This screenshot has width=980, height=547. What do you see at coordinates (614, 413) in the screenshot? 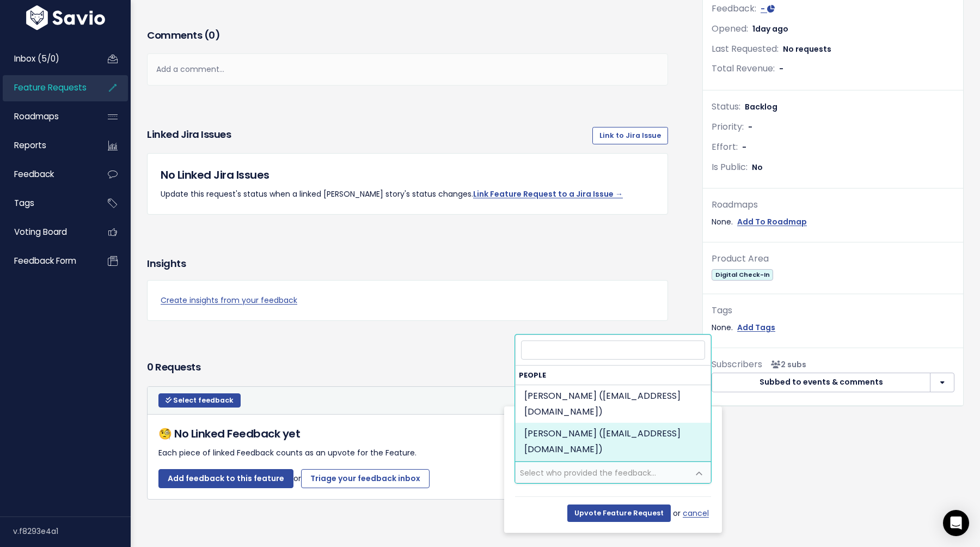
I see `li: People` at bounding box center [614, 413].